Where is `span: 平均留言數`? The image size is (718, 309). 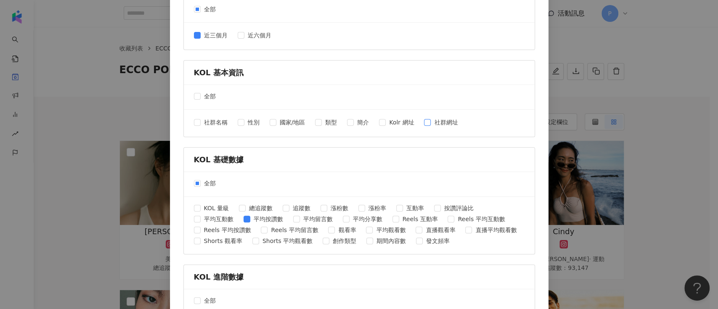
span: 平均留言數 is located at coordinates (318, 219).